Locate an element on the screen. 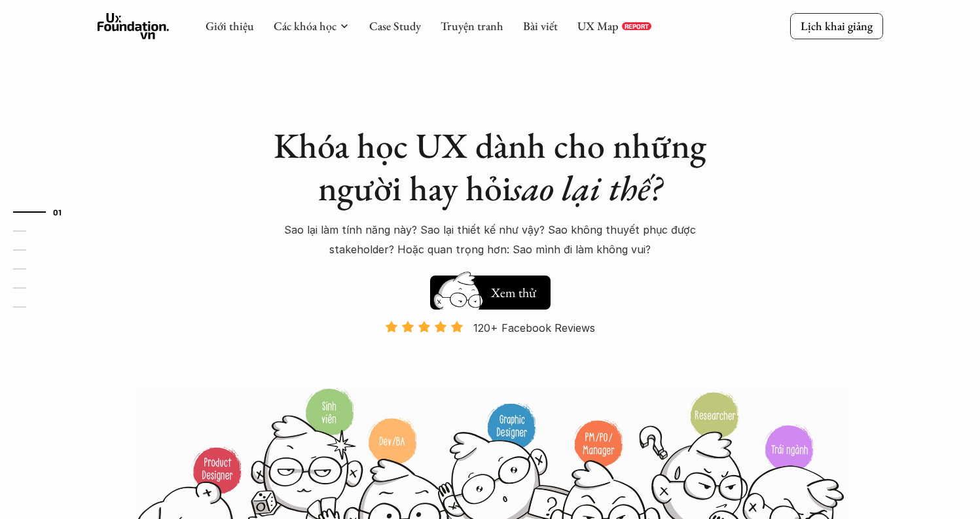 Image resolution: width=980 pixels, height=519 pixels. a: UX Map is located at coordinates (598, 26).